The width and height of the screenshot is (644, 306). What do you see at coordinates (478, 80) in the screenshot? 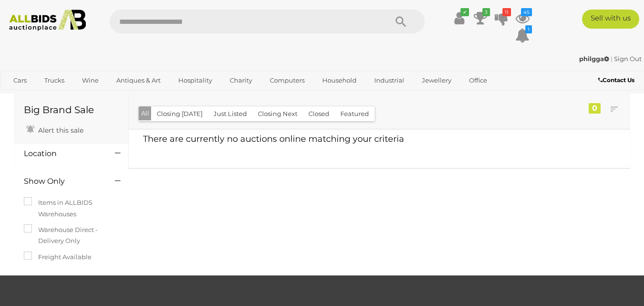
I see `a: Office` at bounding box center [478, 80].